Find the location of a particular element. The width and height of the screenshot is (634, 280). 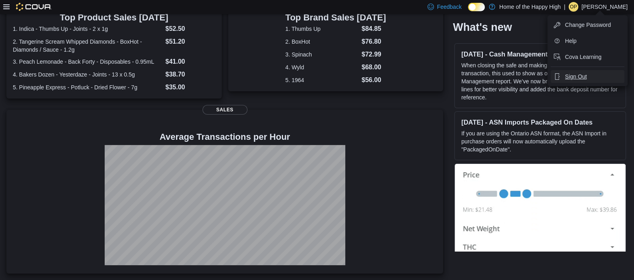

dd: $52.50 is located at coordinates (190, 29).